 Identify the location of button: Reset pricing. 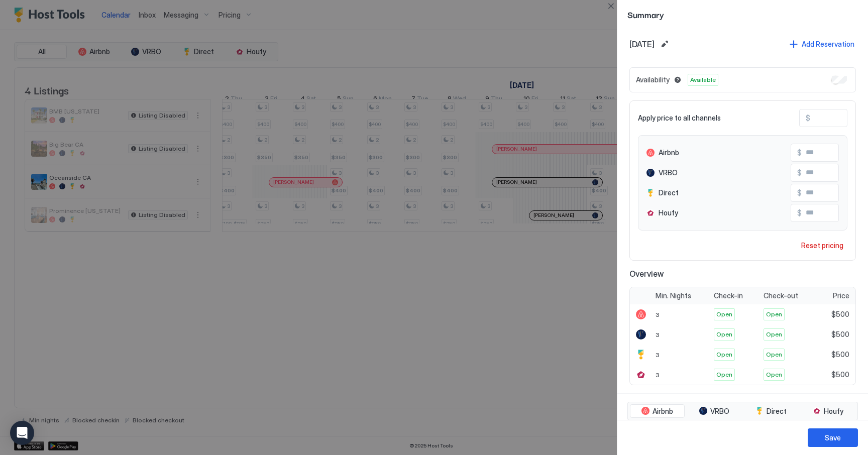
(823, 245).